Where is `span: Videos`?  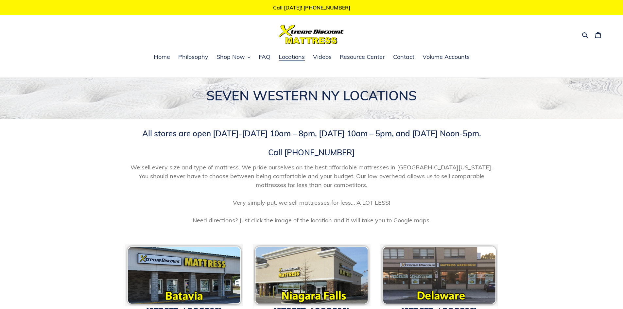 span: Videos is located at coordinates (322, 57).